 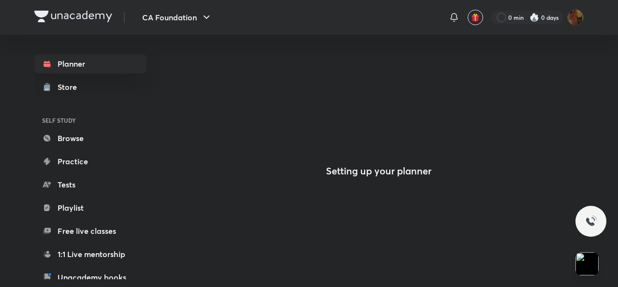 I want to click on a: 1:1 Live mentorship, so click(x=90, y=254).